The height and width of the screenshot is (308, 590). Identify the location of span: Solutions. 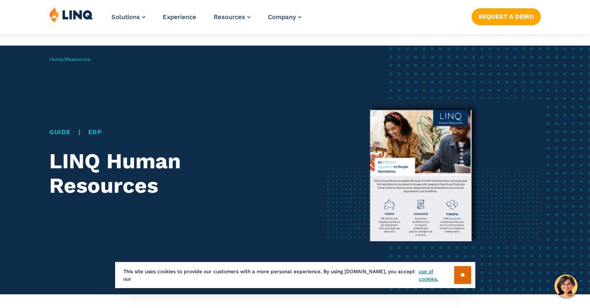
(125, 17).